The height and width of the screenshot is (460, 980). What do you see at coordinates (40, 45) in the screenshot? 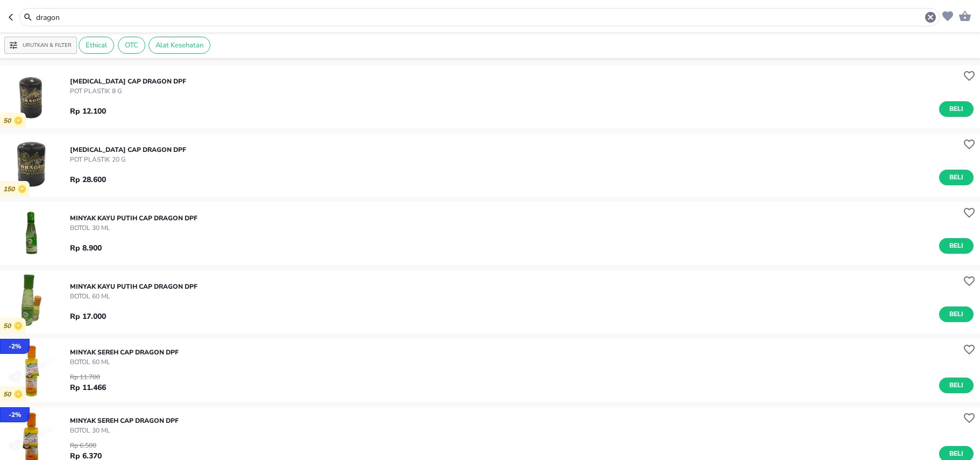
I see `button: Urutkan & Filter` at bounding box center [40, 45].